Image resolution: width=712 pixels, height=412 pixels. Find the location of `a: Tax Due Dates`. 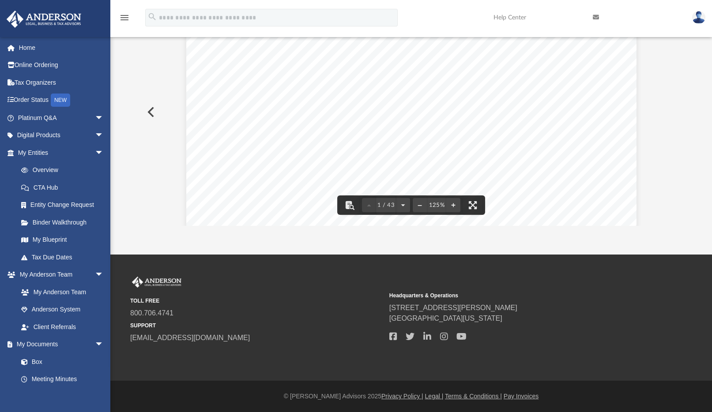

a: Tax Due Dates is located at coordinates (64, 257).